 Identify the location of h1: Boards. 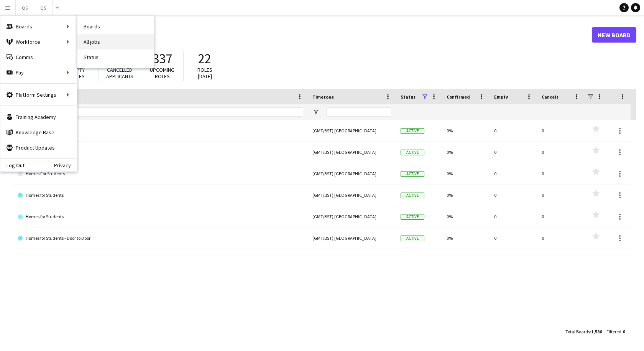
(303, 35).